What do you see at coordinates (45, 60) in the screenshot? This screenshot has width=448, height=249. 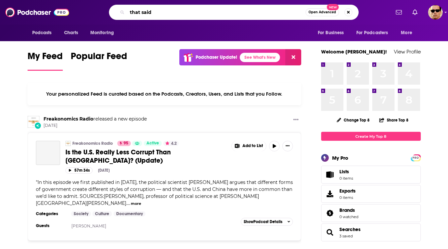 I see `a: My Feed` at bounding box center [45, 60].